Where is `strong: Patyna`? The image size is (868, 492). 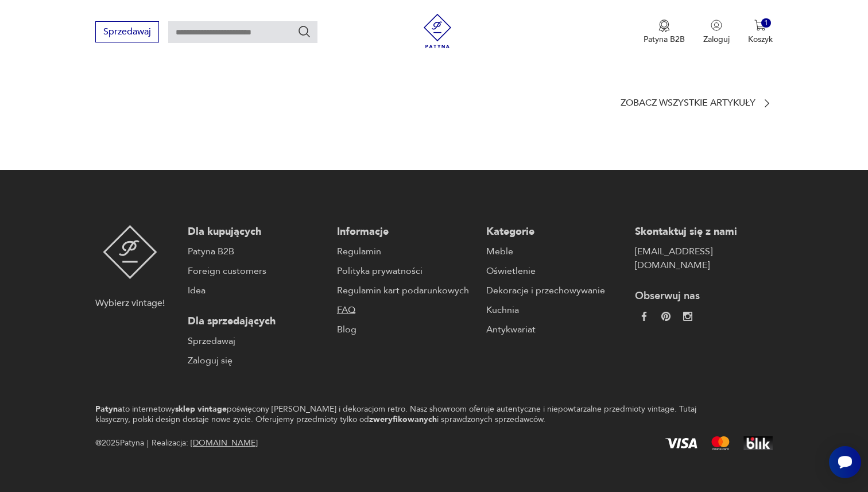 strong: Patyna is located at coordinates (109, 409).